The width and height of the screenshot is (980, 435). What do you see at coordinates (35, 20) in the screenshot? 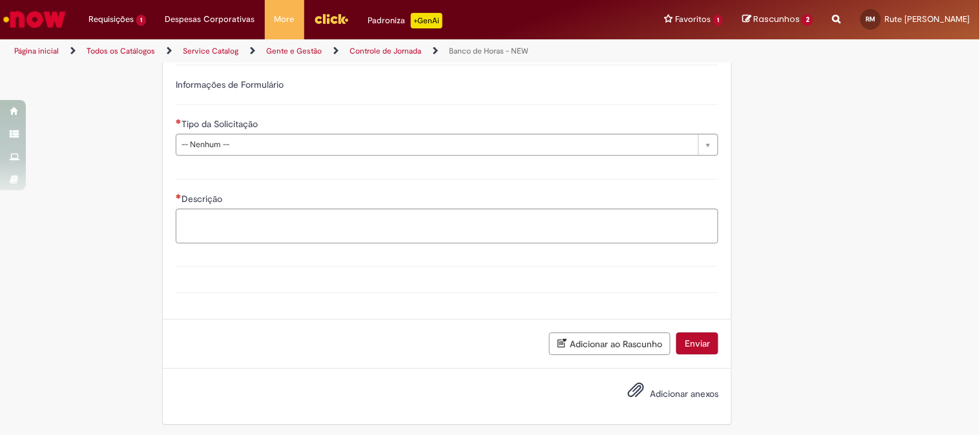
I see `img: ServiceNow` at bounding box center [35, 20].